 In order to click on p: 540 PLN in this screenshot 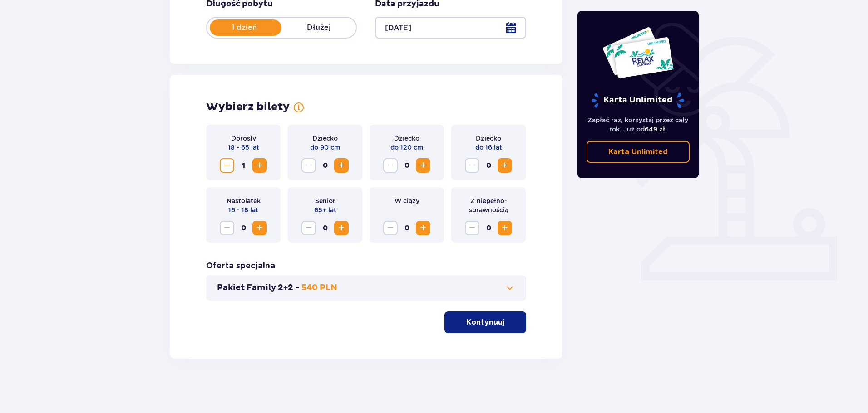, I will do `click(320, 288)`.